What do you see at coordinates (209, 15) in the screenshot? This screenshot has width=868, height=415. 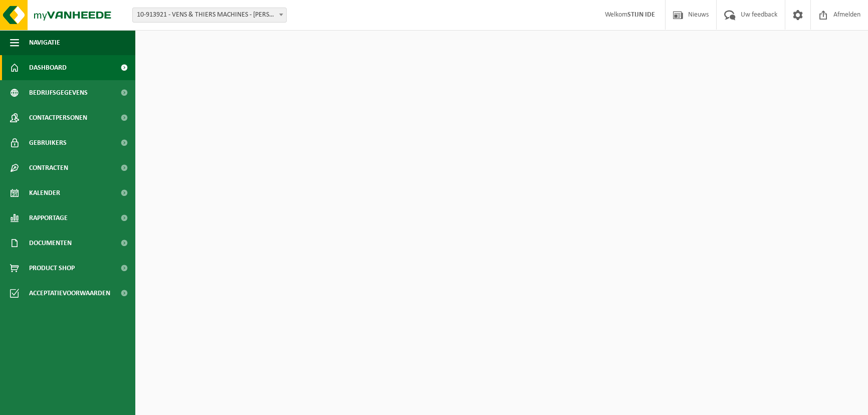 I see `span: 10-913921 - VENS & THIERS MACHINES - HEULE` at bounding box center [209, 15].